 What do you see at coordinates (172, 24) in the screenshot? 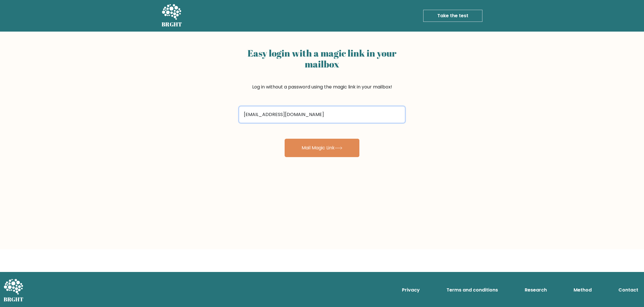
I see `h5: BRGHT` at bounding box center [172, 24].